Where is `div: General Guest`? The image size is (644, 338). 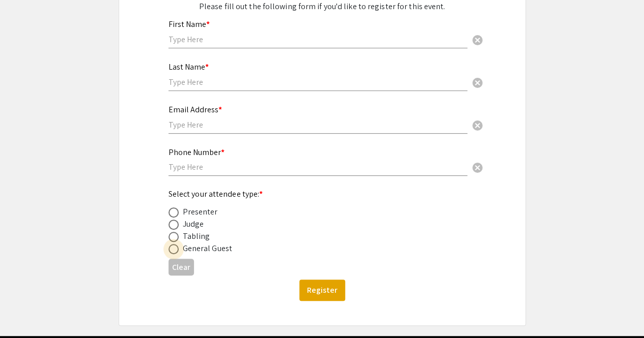 div: General Guest is located at coordinates (207, 249).